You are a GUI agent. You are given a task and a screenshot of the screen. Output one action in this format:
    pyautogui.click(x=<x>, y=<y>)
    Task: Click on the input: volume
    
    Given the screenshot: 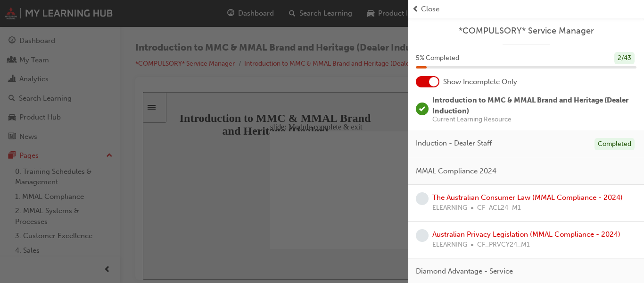 What is the action you would take?
    pyautogui.click(x=472, y=180)
    